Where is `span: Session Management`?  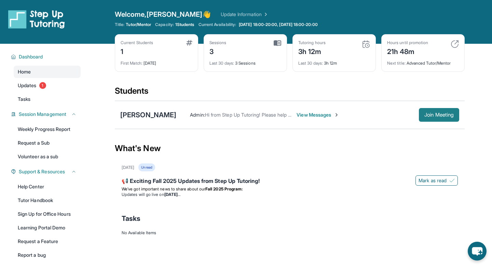
span: Session Management is located at coordinates (42, 114).